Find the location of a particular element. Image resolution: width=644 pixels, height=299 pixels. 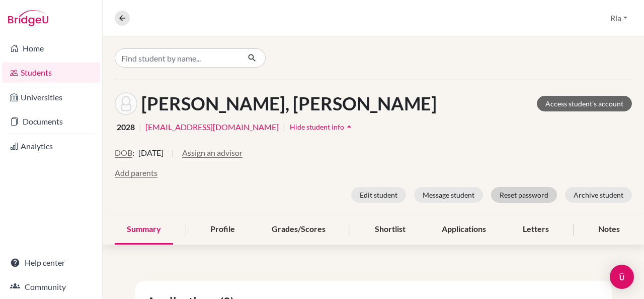

a: Students is located at coordinates (51, 73).